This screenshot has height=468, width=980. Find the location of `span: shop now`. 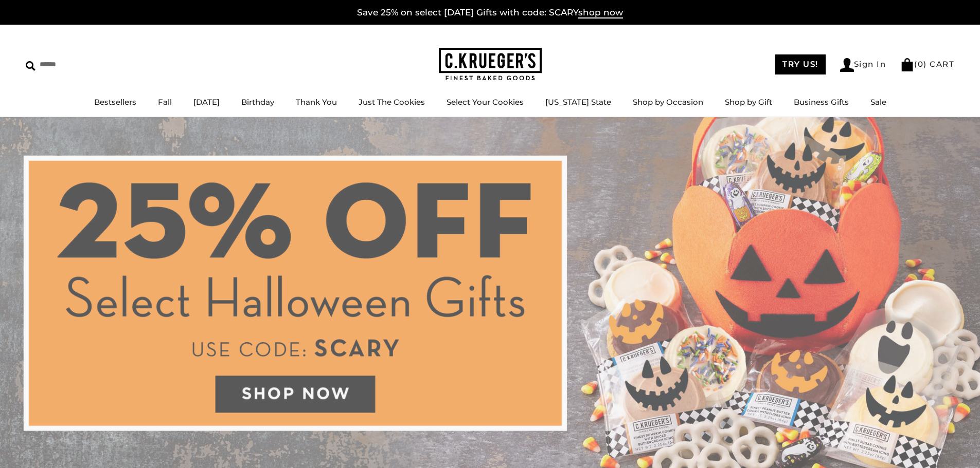

span: shop now is located at coordinates (600, 13).